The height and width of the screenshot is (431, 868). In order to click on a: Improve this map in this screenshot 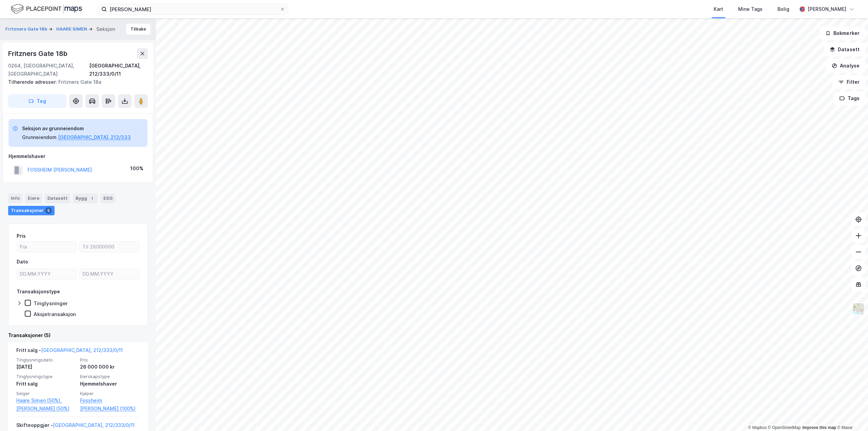, I will do `click(820, 428)`.